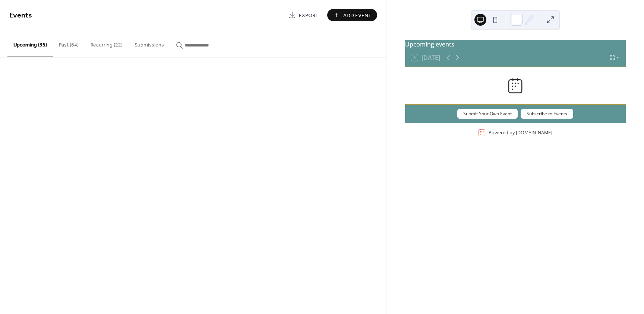 The image size is (644, 314). What do you see at coordinates (309, 15) in the screenshot?
I see `span: Export` at bounding box center [309, 15].